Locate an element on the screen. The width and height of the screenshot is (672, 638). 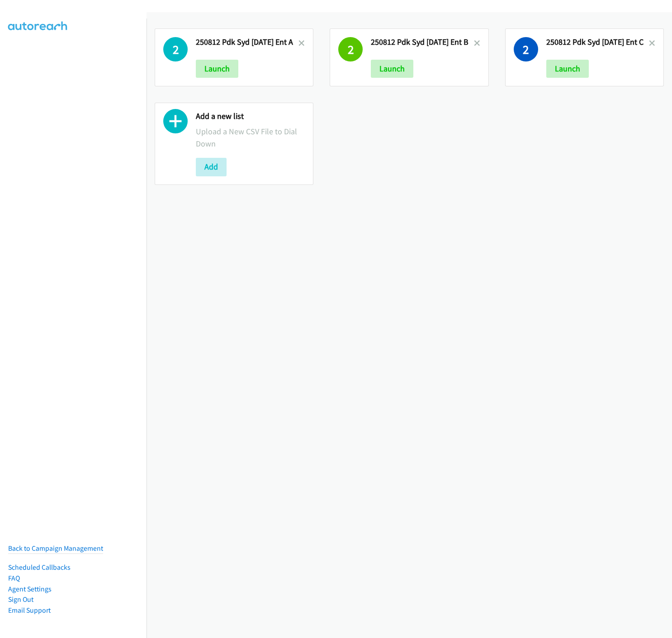
a: Scheduled Callbacks is located at coordinates (39, 567).